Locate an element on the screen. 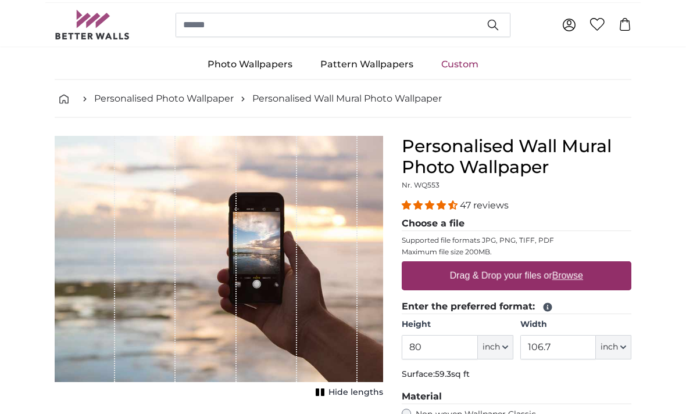  a: Personalised Wall Mural Photo Wallpaper is located at coordinates (347, 99).